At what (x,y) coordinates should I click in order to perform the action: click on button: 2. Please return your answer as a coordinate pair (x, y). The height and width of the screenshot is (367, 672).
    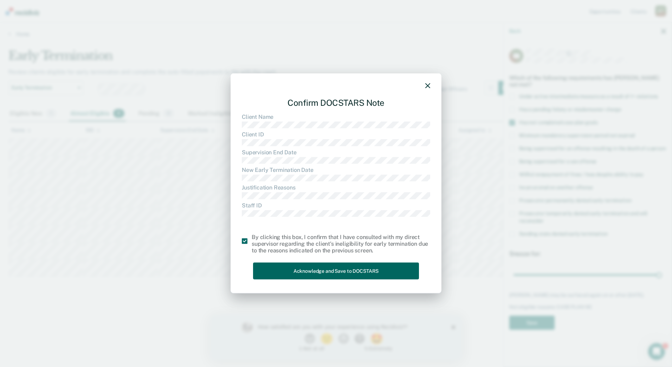
    Looking at the image, I should click on (117, 24).